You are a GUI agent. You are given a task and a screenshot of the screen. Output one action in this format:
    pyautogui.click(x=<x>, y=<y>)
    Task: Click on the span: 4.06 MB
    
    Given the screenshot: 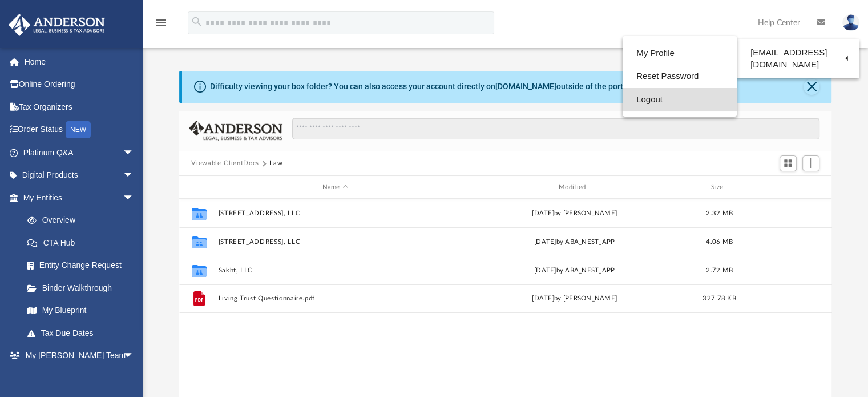 What is the action you would take?
    pyautogui.click(x=719, y=242)
    